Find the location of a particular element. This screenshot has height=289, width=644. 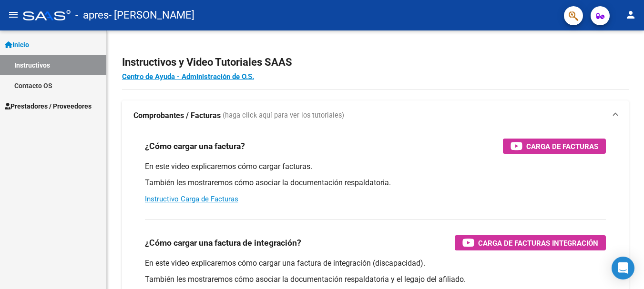

h2: Instructivos y Video Tutoriales SAAS is located at coordinates (375, 62).